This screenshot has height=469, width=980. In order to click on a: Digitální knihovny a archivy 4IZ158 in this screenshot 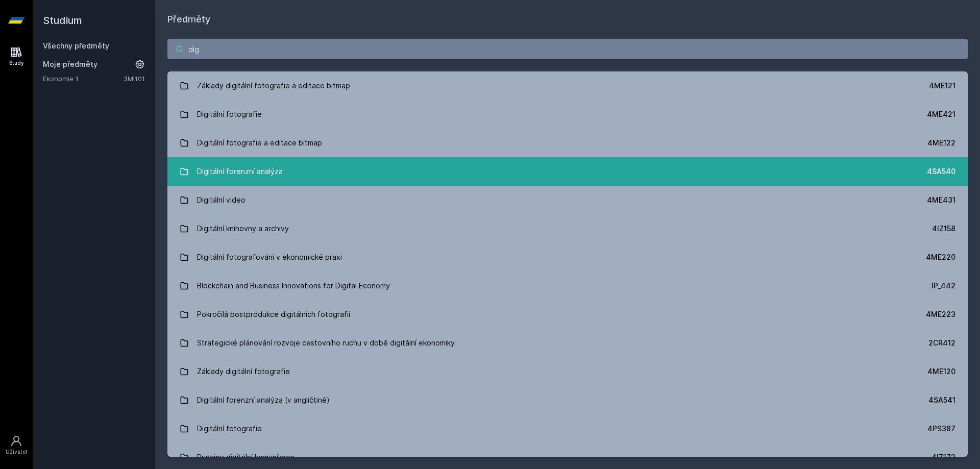, I will do `click(568, 228)`.